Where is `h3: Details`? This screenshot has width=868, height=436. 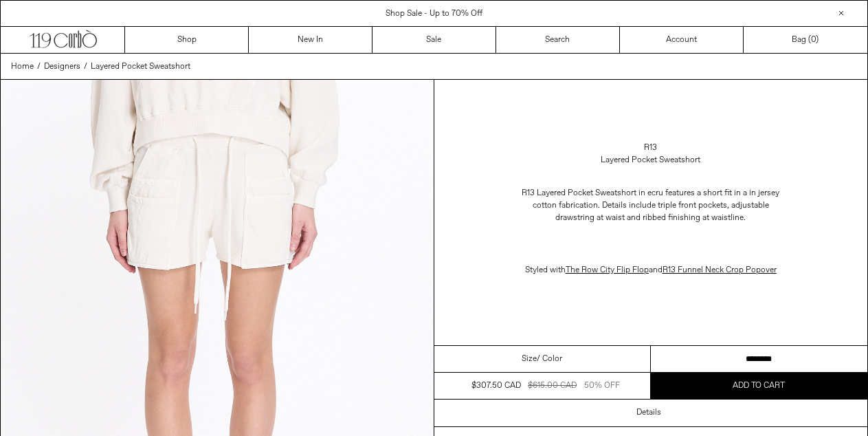 h3: Details is located at coordinates (649, 412).